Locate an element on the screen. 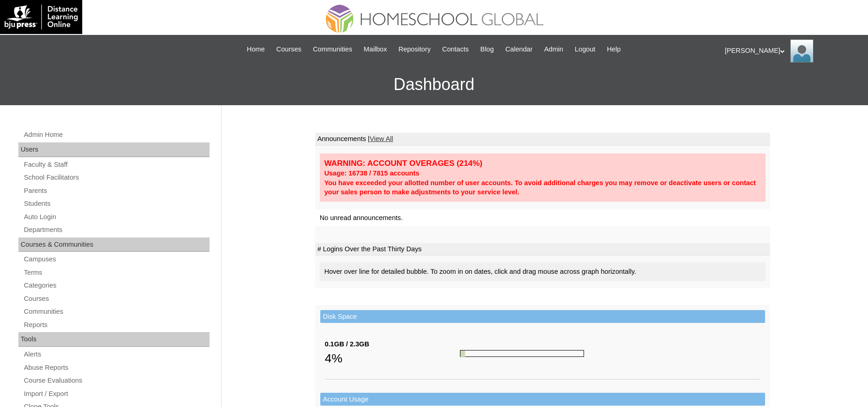 Image resolution: width=868 pixels, height=407 pixels. strong: Usage: 16738 / 7815 accounts is located at coordinates (372, 173).